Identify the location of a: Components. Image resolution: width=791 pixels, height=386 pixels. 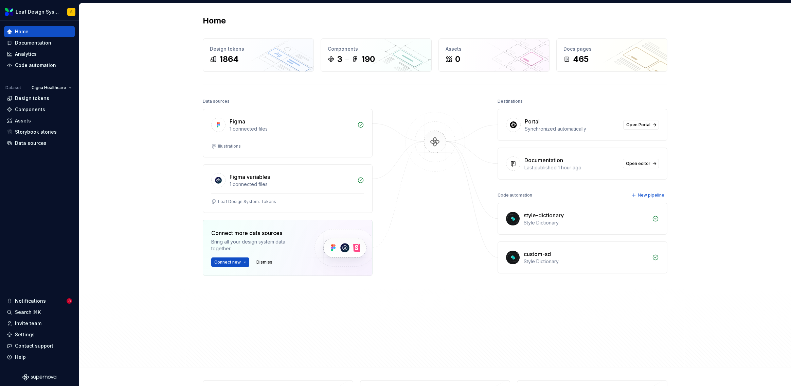
(39, 109).